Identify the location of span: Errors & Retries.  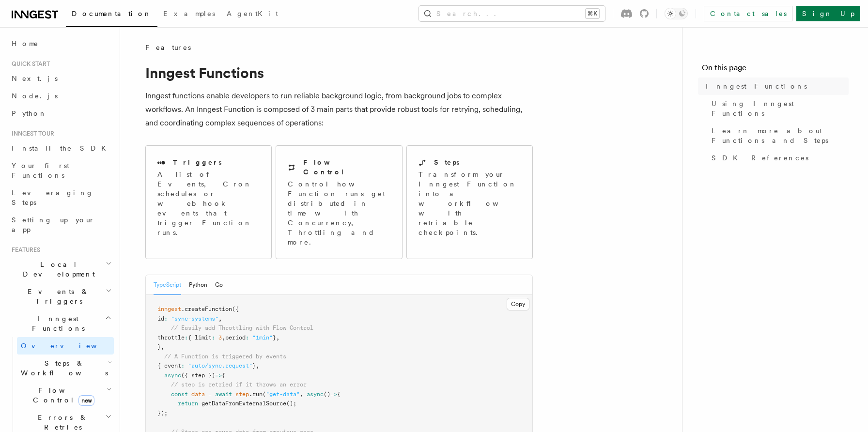
(61, 422).